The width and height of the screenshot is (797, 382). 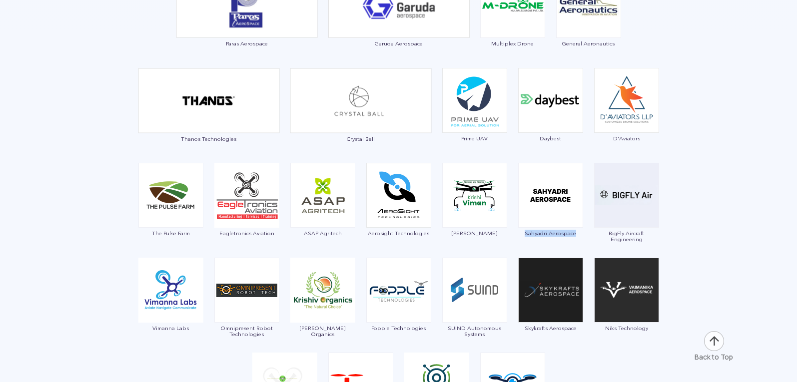 I want to click on span: General Aeronautics, so click(x=588, y=43).